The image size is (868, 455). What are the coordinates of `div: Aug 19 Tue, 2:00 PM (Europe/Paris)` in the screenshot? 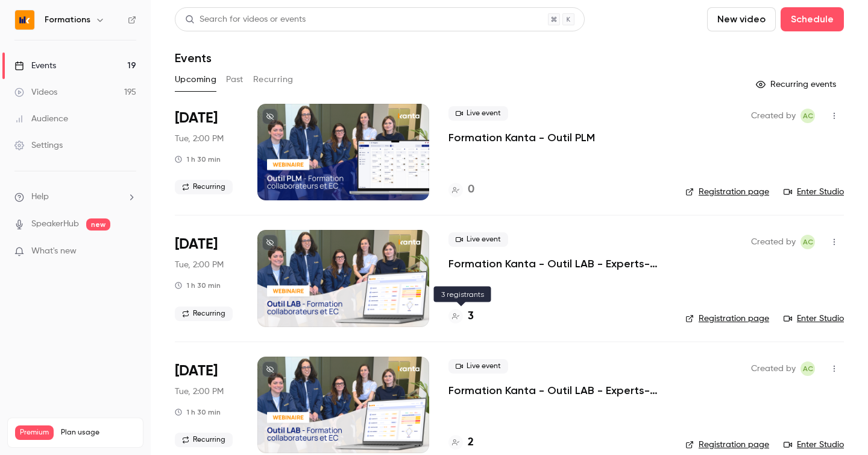 It's located at (206, 404).